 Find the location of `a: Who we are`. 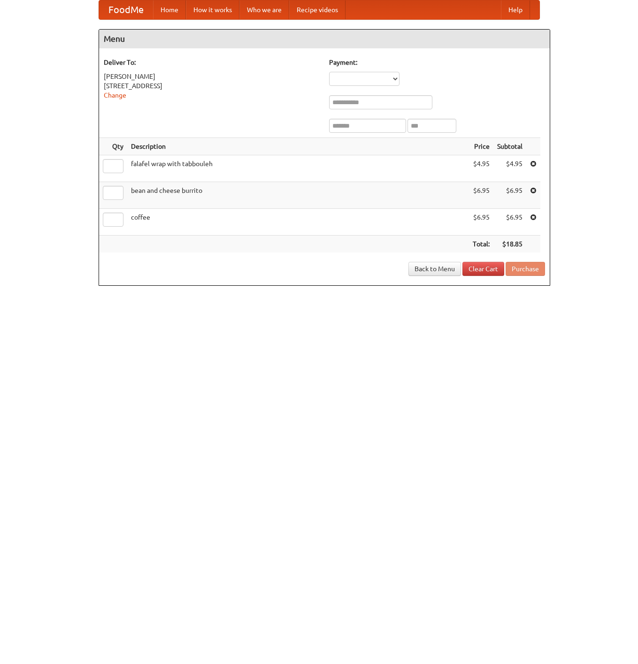

a: Who we are is located at coordinates (264, 10).